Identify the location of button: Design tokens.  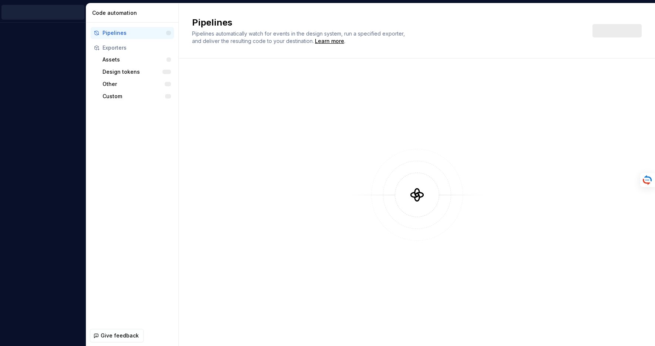
(137, 72).